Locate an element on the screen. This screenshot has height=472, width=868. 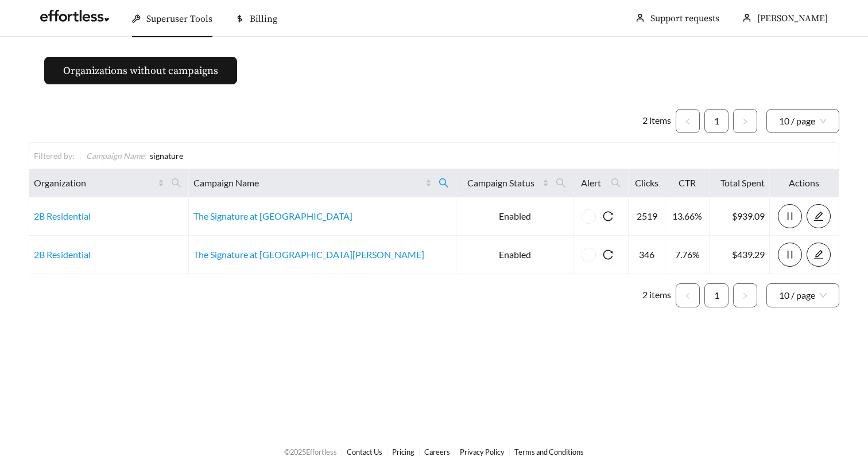
td: $939.09 is located at coordinates (740, 216).